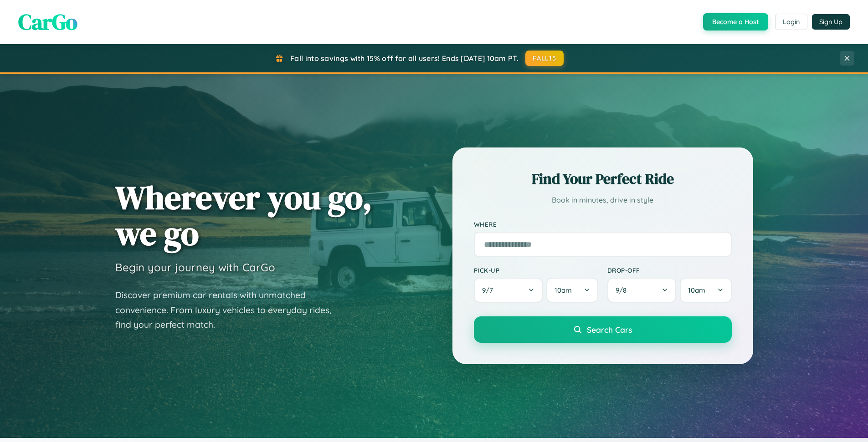 The width and height of the screenshot is (868, 442). Describe the element at coordinates (735, 21) in the screenshot. I see `button: Become a Host` at that location.